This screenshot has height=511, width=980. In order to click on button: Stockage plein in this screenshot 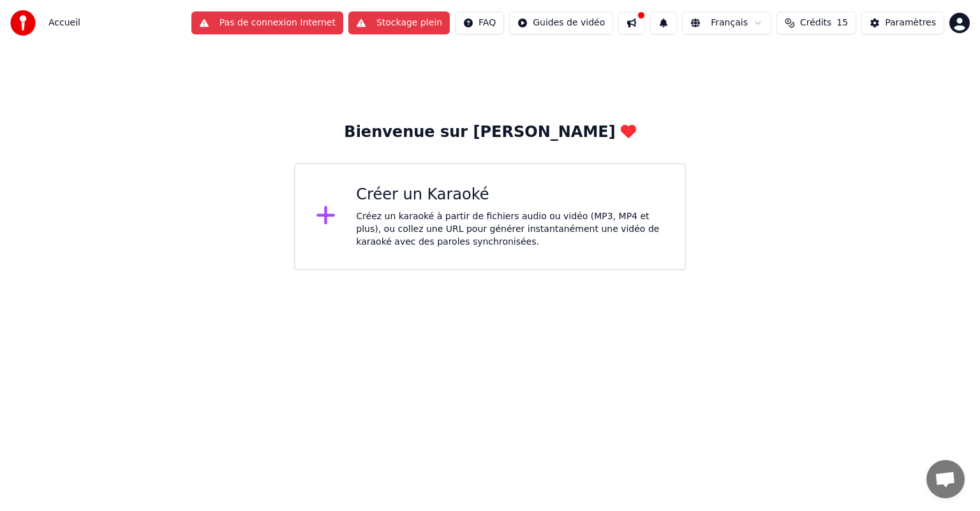, I will do `click(399, 23)`.